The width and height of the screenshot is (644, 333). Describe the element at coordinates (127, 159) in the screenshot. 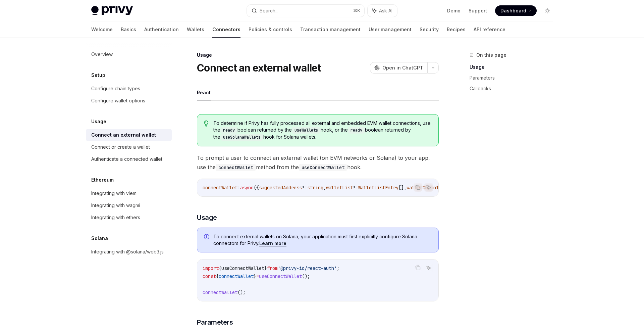

I see `div: Authenticate a connected wallet` at that location.